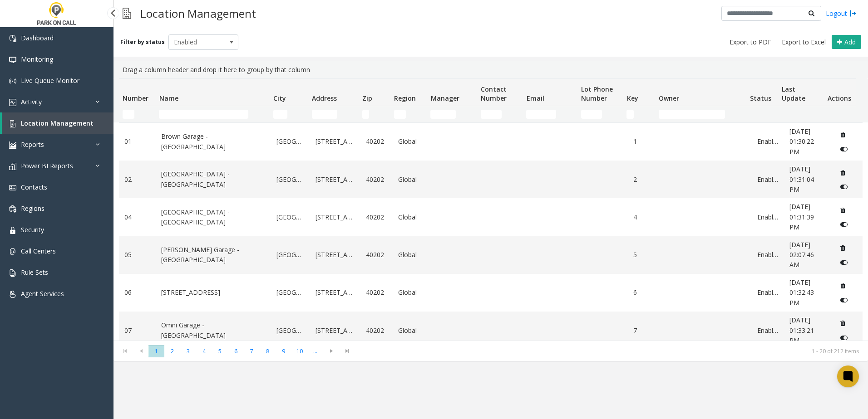 The width and height of the screenshot is (868, 419). I want to click on span: Page 11, so click(315, 351).